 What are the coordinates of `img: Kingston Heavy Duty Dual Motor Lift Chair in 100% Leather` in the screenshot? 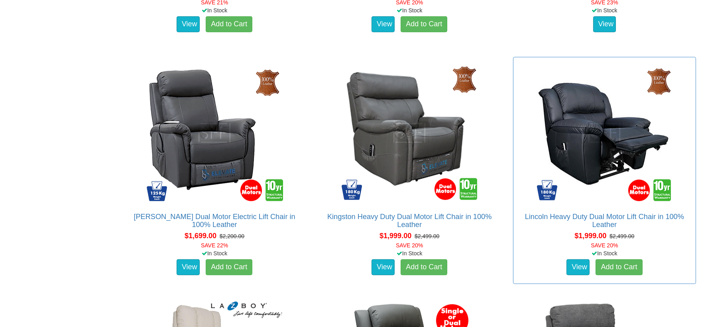 It's located at (409, 133).